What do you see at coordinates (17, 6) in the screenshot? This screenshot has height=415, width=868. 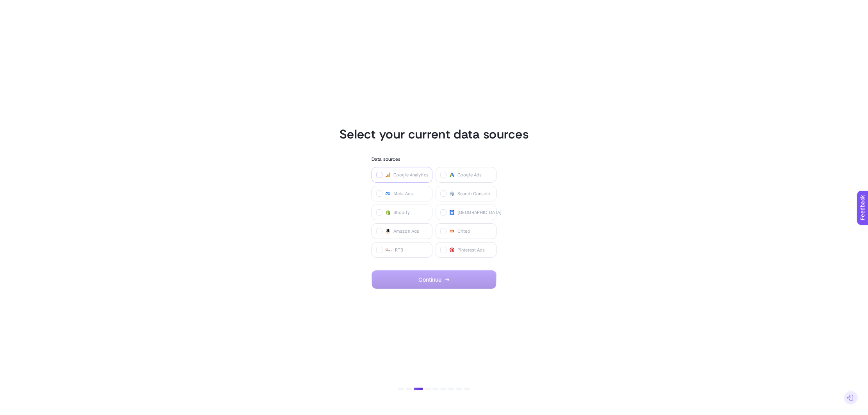 I see `span: Feedback` at bounding box center [17, 6].